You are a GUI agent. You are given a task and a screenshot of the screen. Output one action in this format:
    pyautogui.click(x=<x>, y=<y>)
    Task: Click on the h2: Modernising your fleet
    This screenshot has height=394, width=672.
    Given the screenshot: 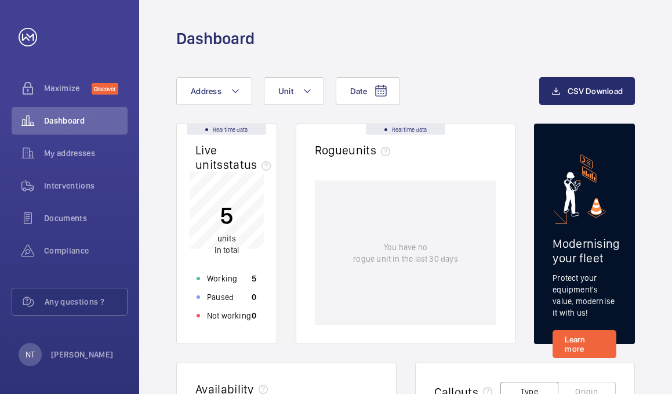 What is the action you would take?
    pyautogui.click(x=585, y=251)
    